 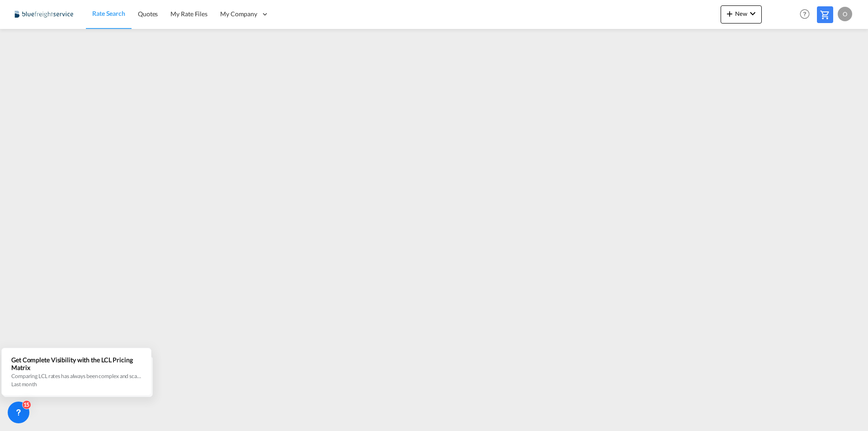 I want to click on span: New, so click(x=741, y=14).